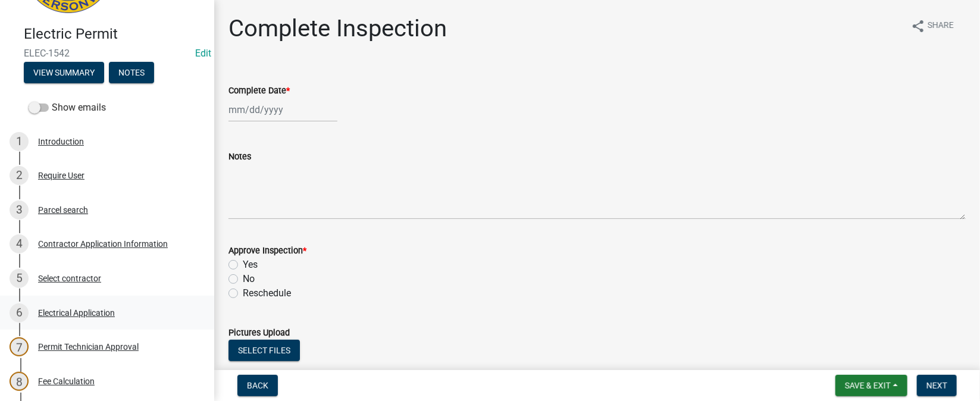 This screenshot has width=980, height=401. What do you see at coordinates (19, 210) in the screenshot?
I see `div: 3` at bounding box center [19, 210].